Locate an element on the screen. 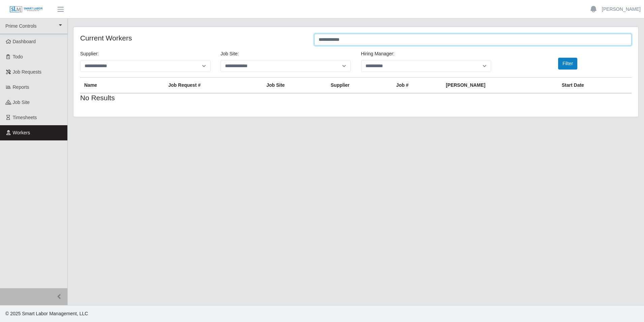 The image size is (644, 322). span: Todo is located at coordinates (18, 57).